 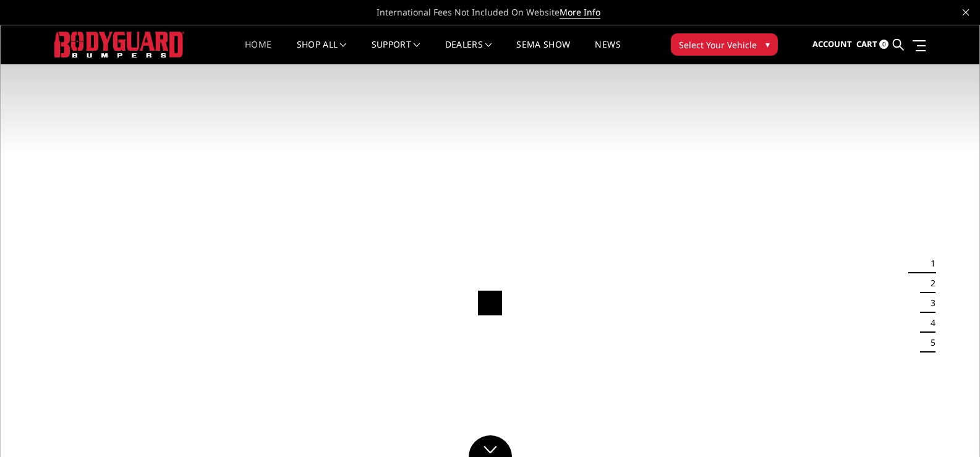 What do you see at coordinates (929, 323) in the screenshot?
I see `button: 4 of 5` at bounding box center [929, 323].